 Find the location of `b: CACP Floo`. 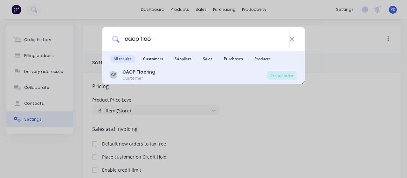

b: CACP Floo is located at coordinates (134, 72).